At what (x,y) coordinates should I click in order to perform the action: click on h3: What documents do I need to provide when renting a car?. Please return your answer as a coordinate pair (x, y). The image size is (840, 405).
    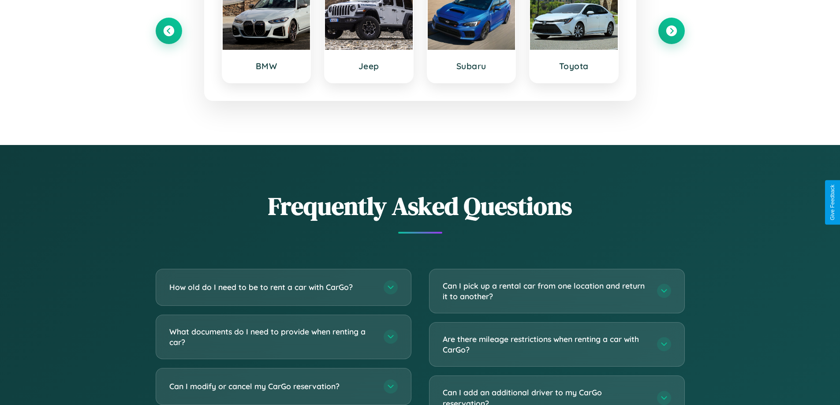
    Looking at the image, I should click on (272, 337).